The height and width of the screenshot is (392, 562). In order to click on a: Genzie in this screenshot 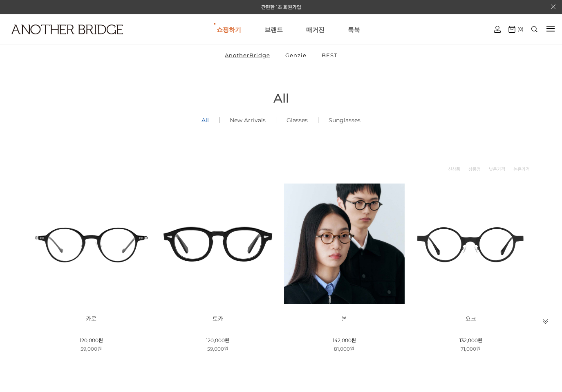, I will do `click(296, 55)`.